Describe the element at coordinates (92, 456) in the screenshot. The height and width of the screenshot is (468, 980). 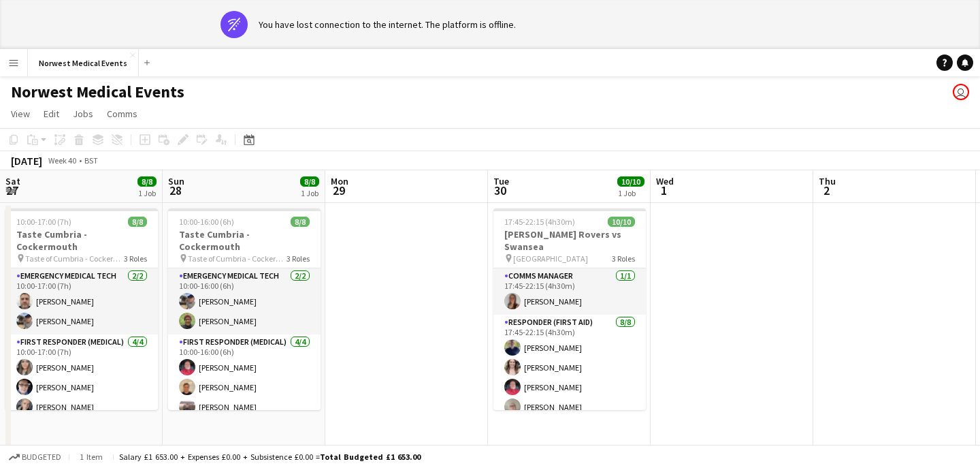
I see `span: 1 item` at that location.